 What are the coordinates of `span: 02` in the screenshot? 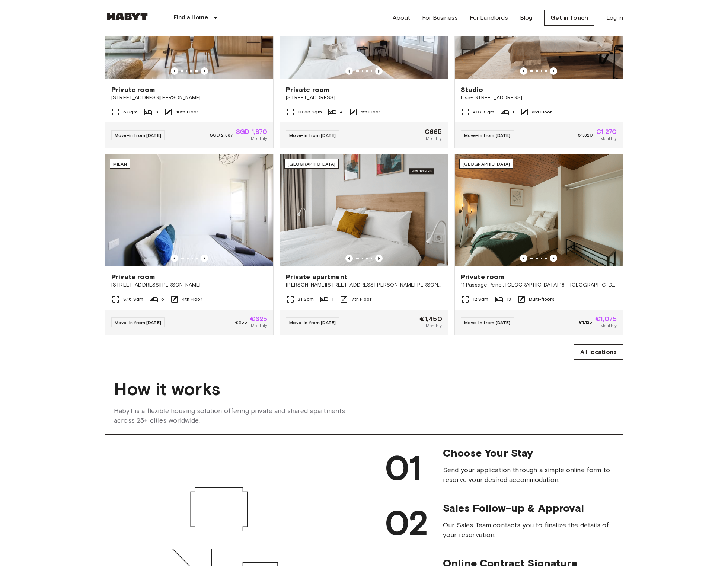 It's located at (407, 523).